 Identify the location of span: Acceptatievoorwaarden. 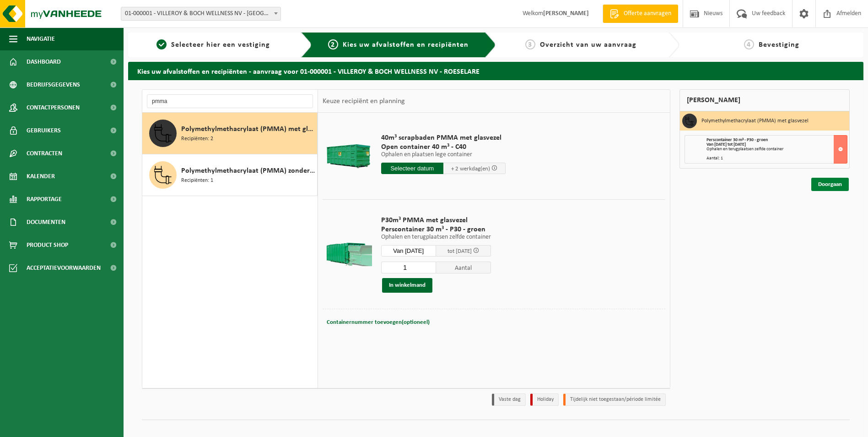
(63, 268).